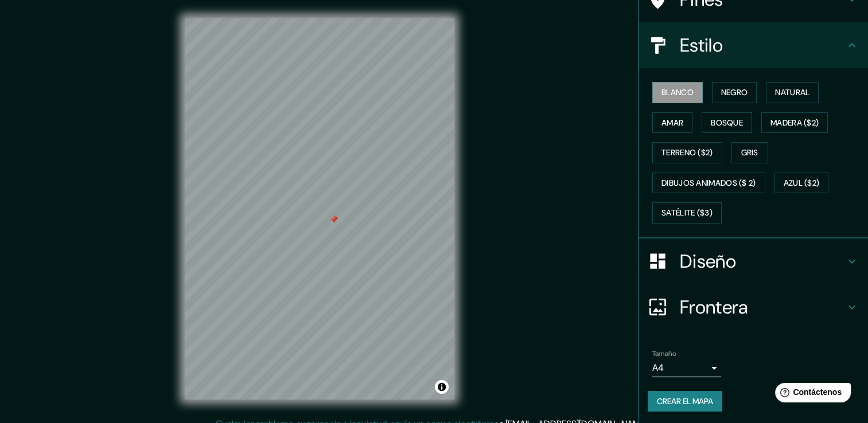  What do you see at coordinates (801, 183) in the screenshot?
I see `button: Azul ($2)` at bounding box center [801, 183].